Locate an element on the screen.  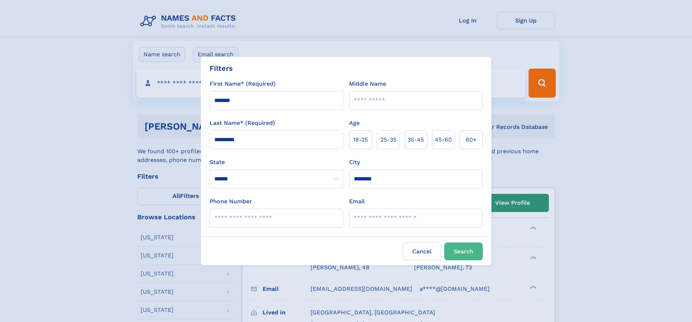
label: Phone Number is located at coordinates (231, 202).